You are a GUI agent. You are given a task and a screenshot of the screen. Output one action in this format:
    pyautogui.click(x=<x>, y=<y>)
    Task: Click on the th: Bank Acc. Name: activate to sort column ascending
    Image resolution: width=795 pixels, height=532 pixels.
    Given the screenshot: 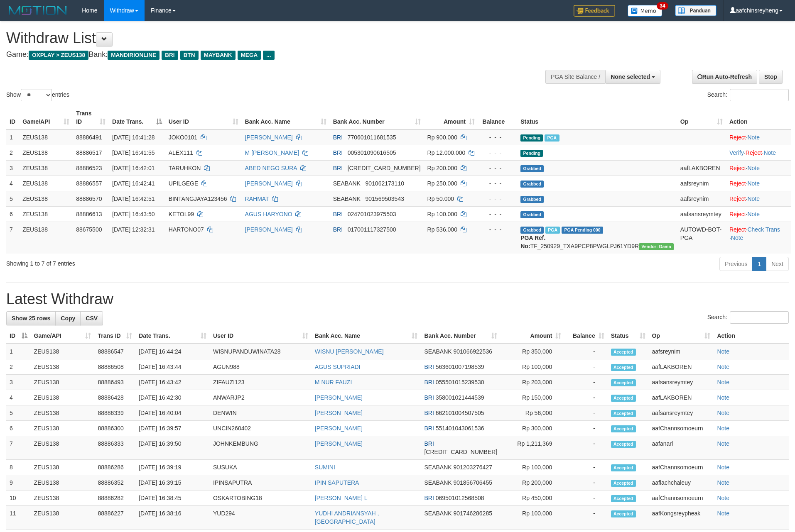 What is the action you would take?
    pyautogui.click(x=367, y=335)
    